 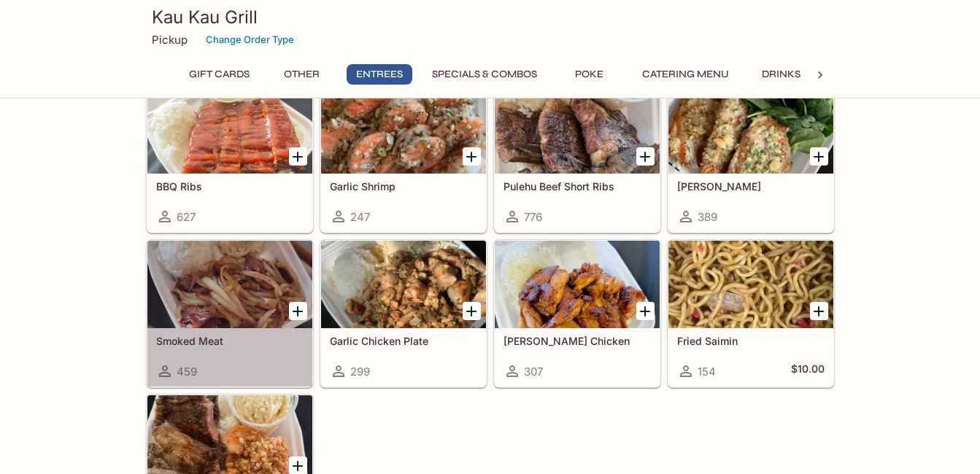 What do you see at coordinates (471, 156) in the screenshot?
I see `button: Add Garlic Shrimp` at bounding box center [471, 156].